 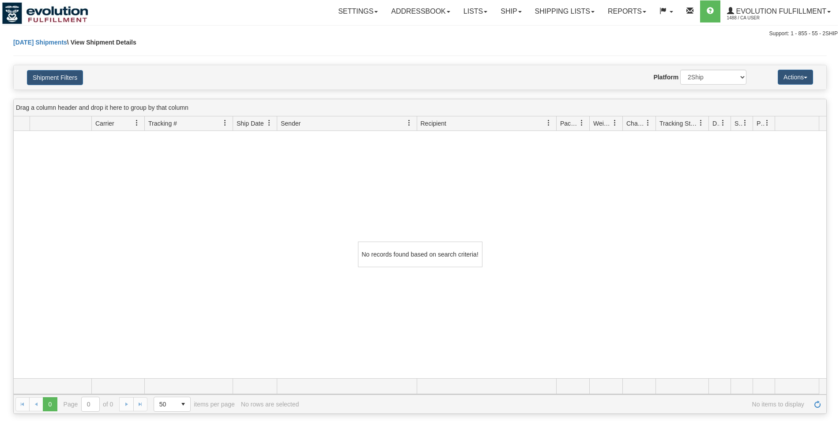 I want to click on a: Reports, so click(x=626, y=11).